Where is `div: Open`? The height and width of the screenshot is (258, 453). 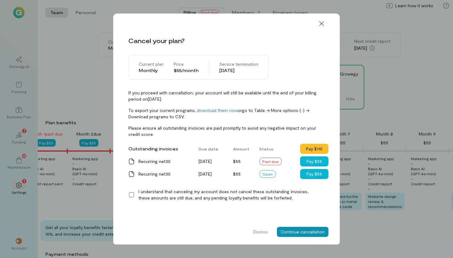 div: Open is located at coordinates (267, 174).